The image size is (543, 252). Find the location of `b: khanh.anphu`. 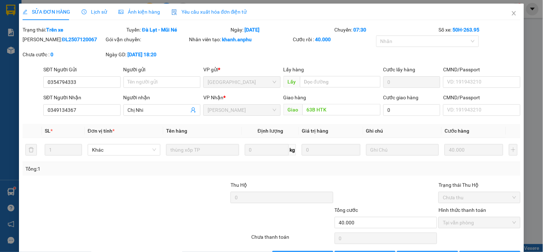

b: khanh.anphu is located at coordinates (237, 39).